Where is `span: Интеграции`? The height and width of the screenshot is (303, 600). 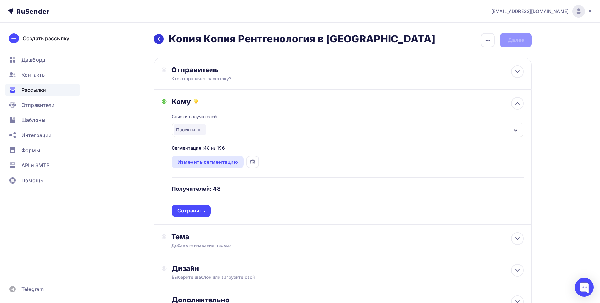 span: Интеграции is located at coordinates (37, 135).